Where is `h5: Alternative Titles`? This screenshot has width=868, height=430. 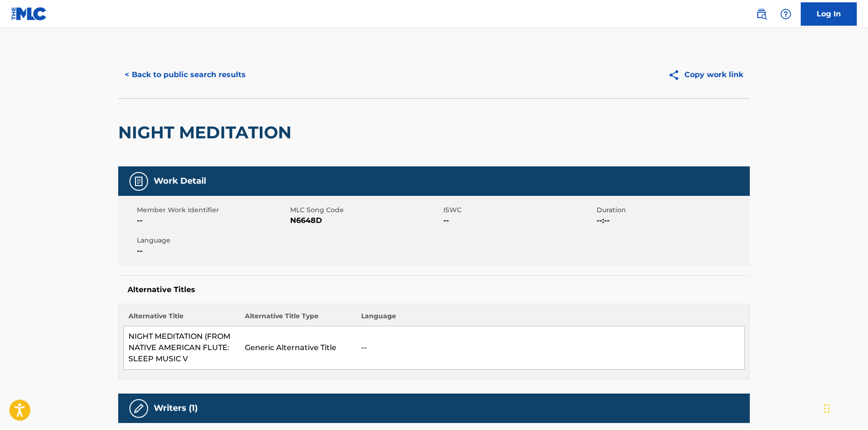 h5: Alternative Titles is located at coordinates (434, 290).